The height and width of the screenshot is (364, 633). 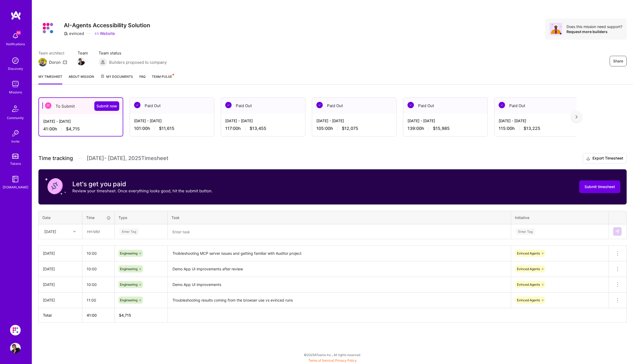 I want to click on div: Does this mission need support?, so click(x=594, y=27).